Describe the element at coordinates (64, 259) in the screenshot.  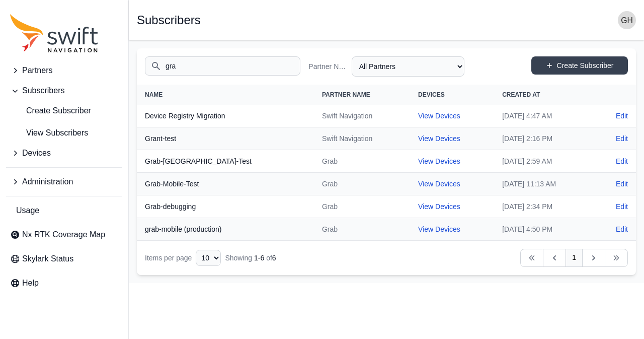
I see `a: Skylark Status` at that location.